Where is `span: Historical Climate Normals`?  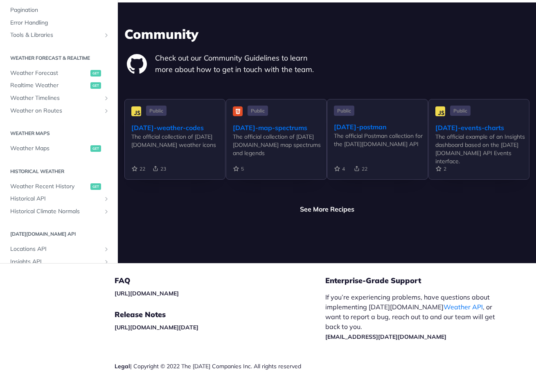
span: Historical Climate Normals is located at coordinates (56, 211).